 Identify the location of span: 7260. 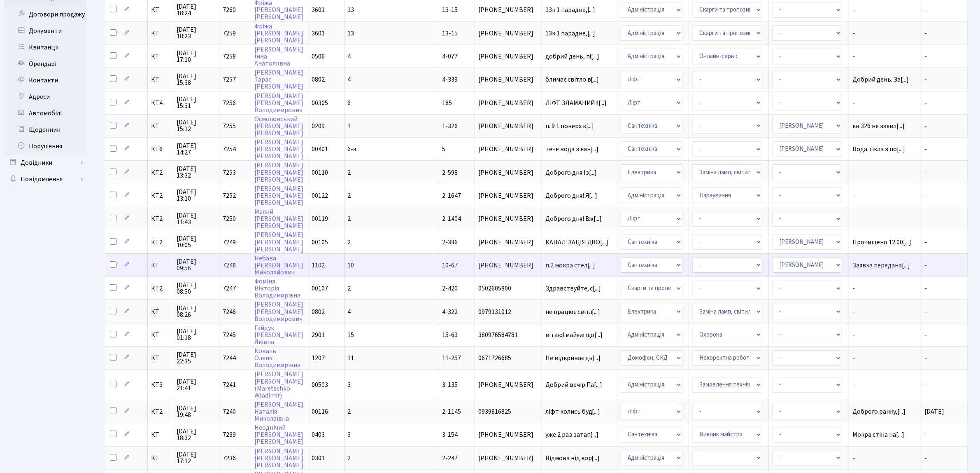
(229, 9).